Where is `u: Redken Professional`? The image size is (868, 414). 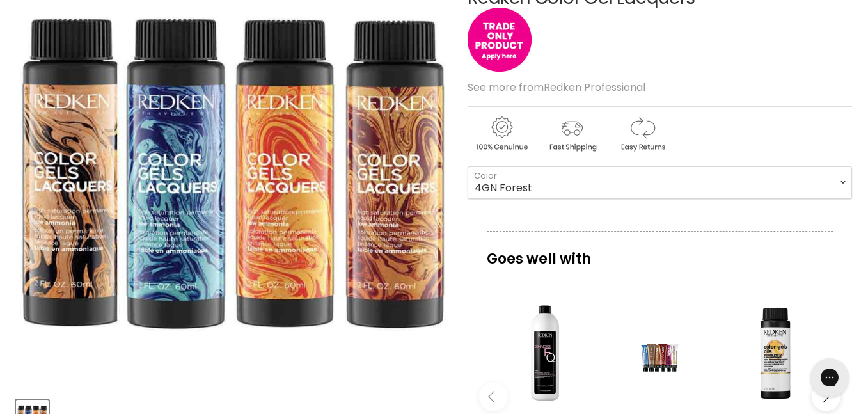
u: Redken Professional is located at coordinates (594, 87).